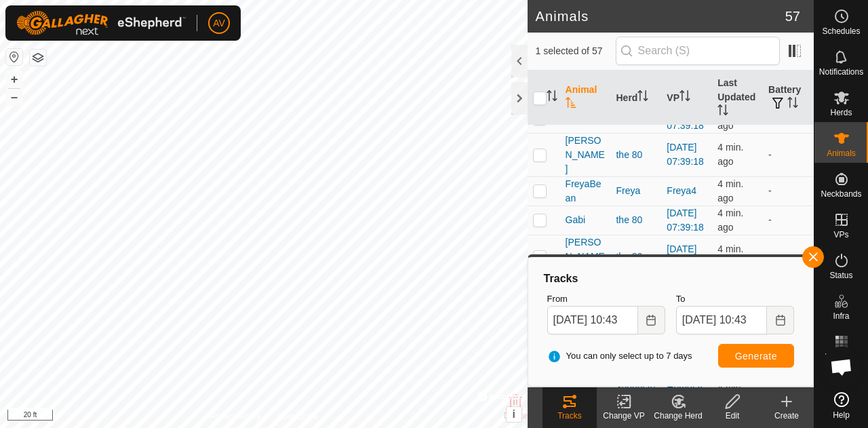 The height and width of the screenshot is (428, 868). Describe the element at coordinates (840, 405) in the screenshot. I see `a: Help` at that location.